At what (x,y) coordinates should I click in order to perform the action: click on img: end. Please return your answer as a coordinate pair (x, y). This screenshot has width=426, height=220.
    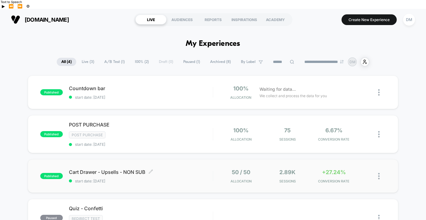
    Looking at the image, I should click on (342, 62).